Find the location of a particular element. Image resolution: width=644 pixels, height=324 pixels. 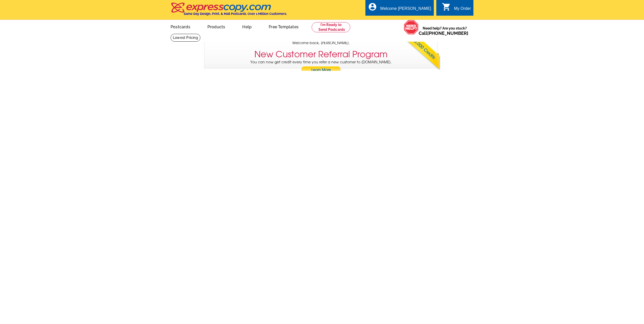

a: Postcards is located at coordinates (180, 26).